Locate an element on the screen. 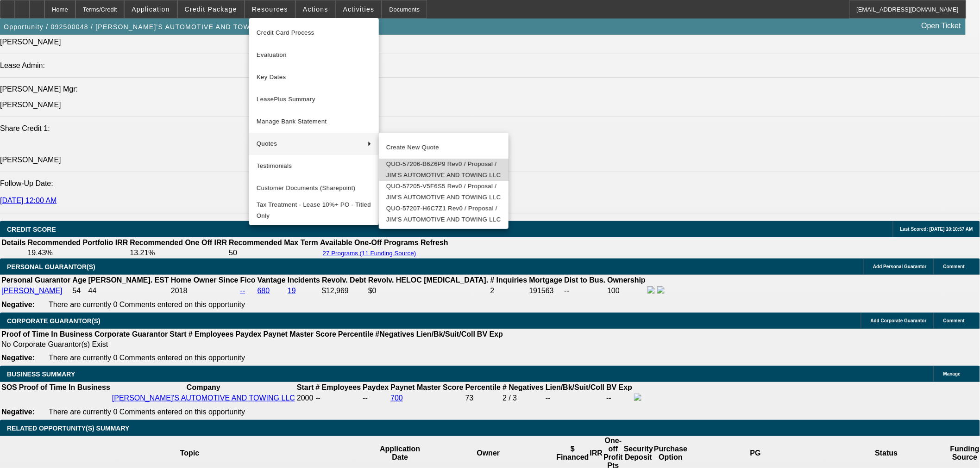 The width and height of the screenshot is (980, 468). span: Manage Bank Statement is located at coordinates (314, 122).